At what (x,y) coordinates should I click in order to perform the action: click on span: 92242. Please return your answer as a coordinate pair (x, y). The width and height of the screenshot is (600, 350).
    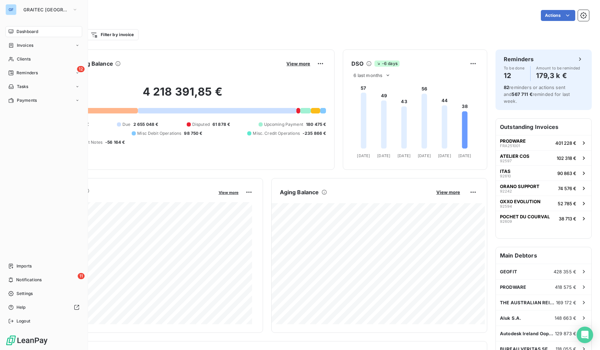
    Looking at the image, I should click on (505, 191).